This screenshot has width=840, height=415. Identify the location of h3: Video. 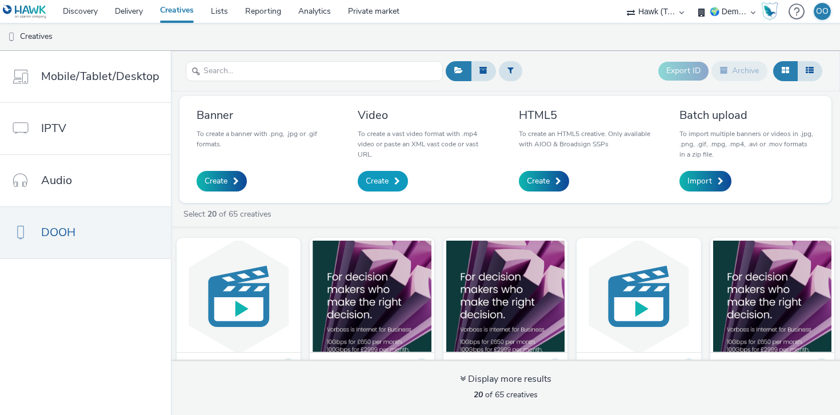
(425, 115).